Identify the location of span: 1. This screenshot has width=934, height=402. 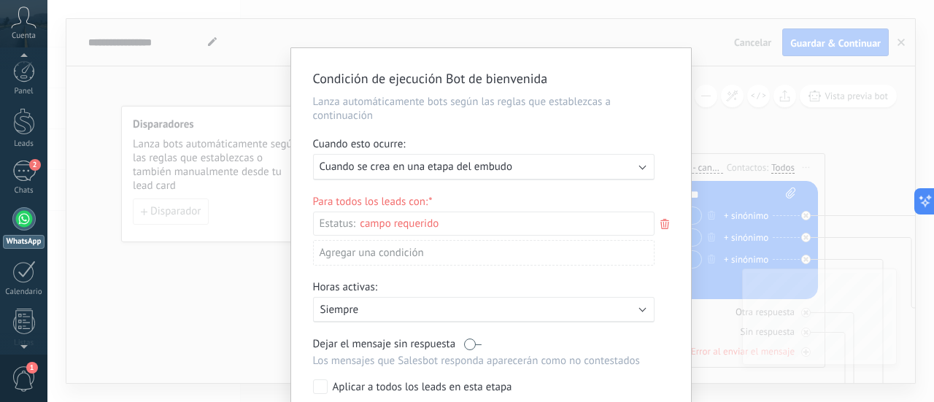
(32, 368).